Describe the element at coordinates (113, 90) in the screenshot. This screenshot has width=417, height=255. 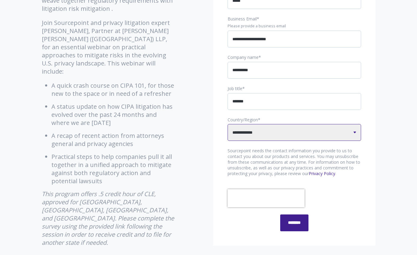
I see `li: A quick crash course on CIPA 101, for those new to the space or in need of a refresher` at that location.